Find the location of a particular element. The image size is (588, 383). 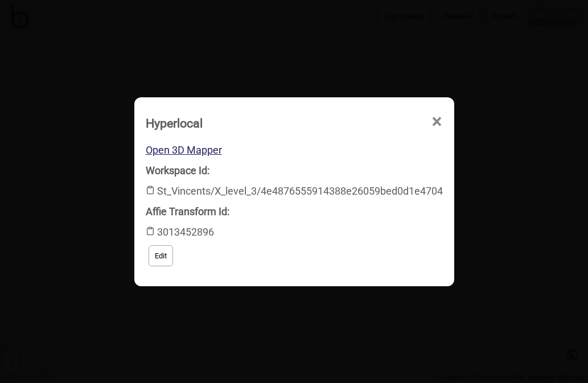

strong: Workspace Id: is located at coordinates (177, 170).